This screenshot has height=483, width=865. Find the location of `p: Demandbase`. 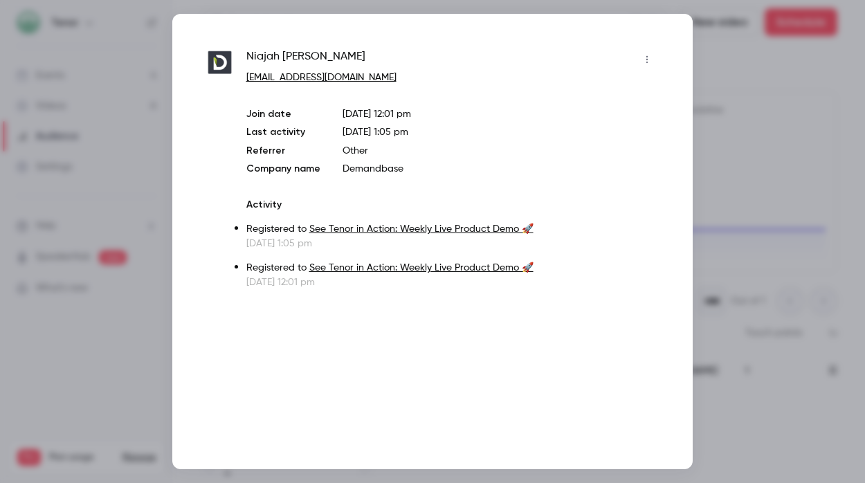

p: Demandbase is located at coordinates (500, 169).